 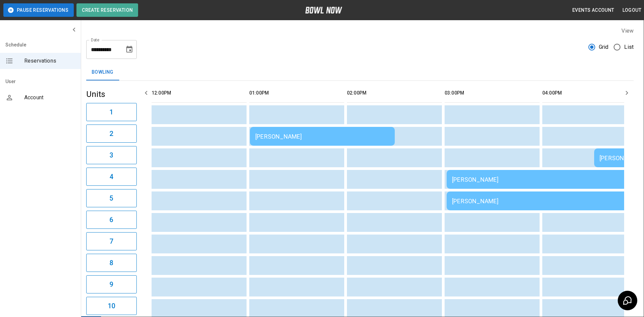 I want to click on button: Logout, so click(x=632, y=10).